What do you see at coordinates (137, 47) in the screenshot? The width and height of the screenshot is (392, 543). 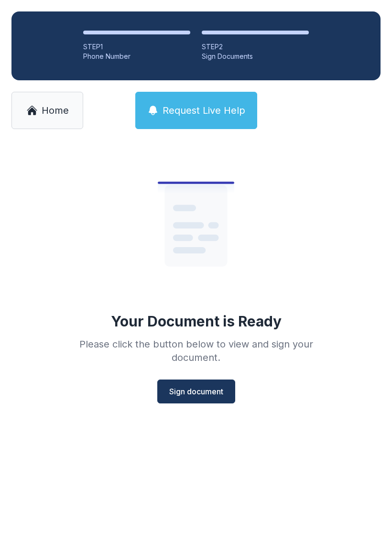 I see `div: STEP 1` at bounding box center [137, 47].